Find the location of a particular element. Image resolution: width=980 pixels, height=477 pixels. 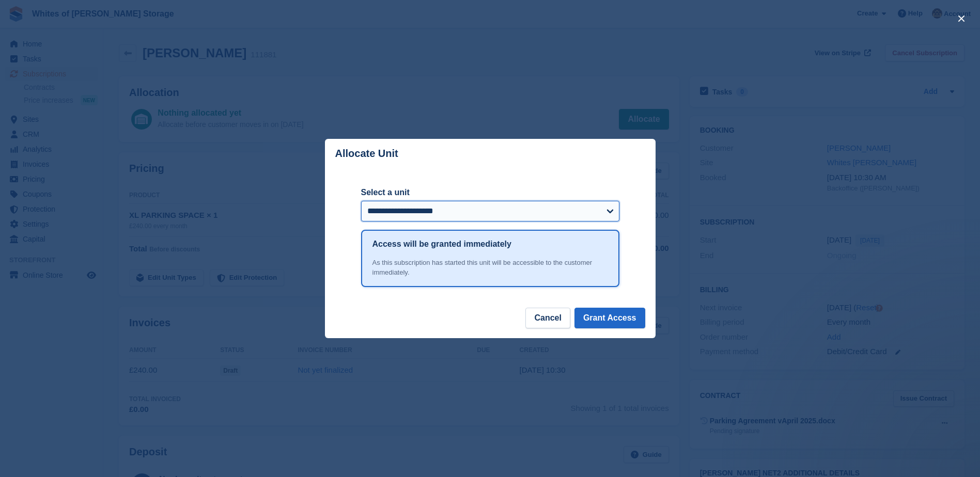

div: As this subscription has started this unit will be accessible to the customer immediately. is located at coordinates (490, 268).